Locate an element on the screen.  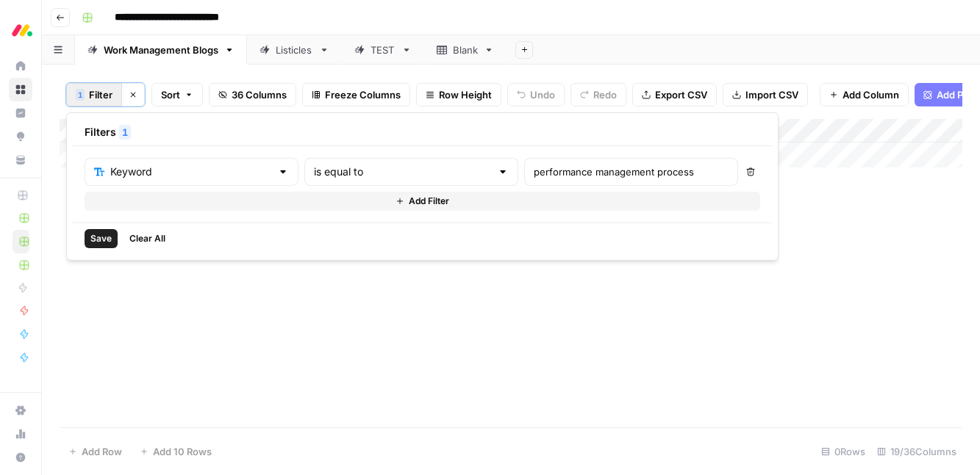
span: Import CSV is located at coordinates (772, 95).